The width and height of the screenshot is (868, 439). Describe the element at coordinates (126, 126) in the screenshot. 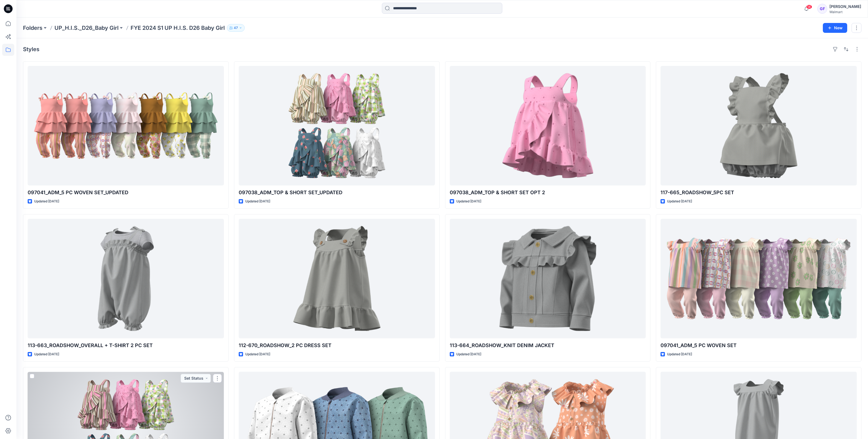

I see `a: 097041_ADM_5 PC WOVEN SET_UPDATED` at that location.